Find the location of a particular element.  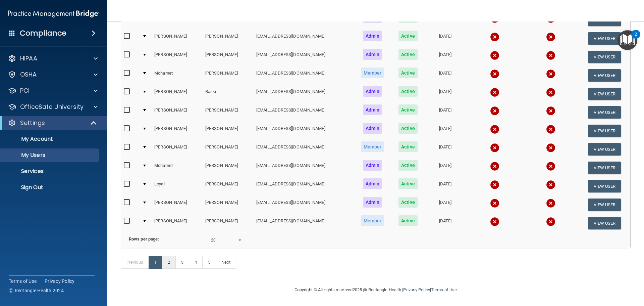

td: Loyal is located at coordinates (177, 186).